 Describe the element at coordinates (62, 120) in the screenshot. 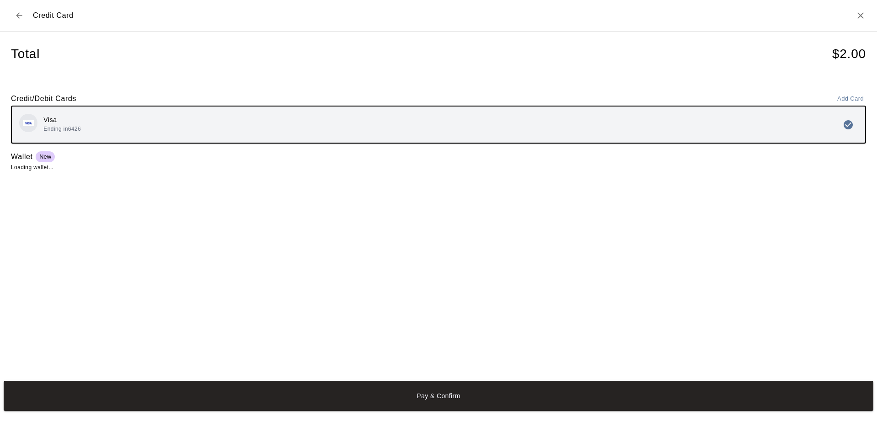

I see `p: Visa` at that location.